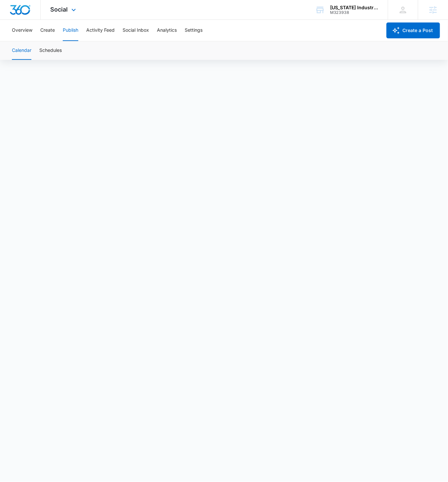 This screenshot has width=448, height=482. I want to click on div: account id, so click(354, 13).